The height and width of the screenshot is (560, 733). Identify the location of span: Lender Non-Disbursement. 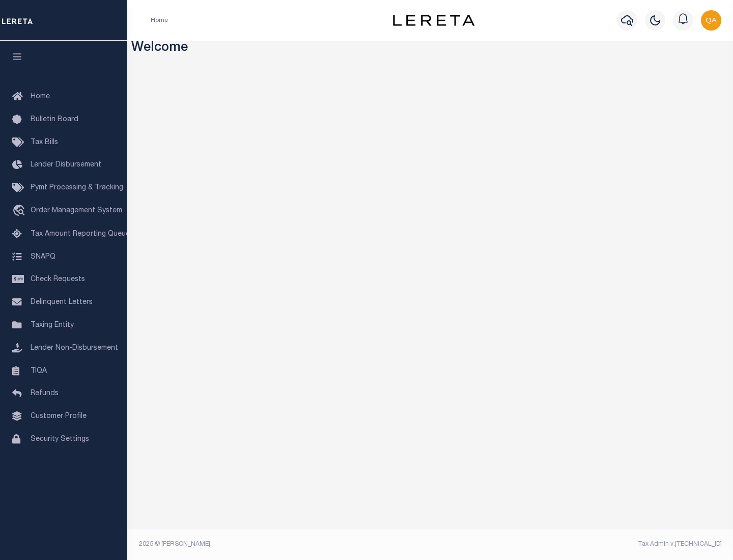
(74, 348).